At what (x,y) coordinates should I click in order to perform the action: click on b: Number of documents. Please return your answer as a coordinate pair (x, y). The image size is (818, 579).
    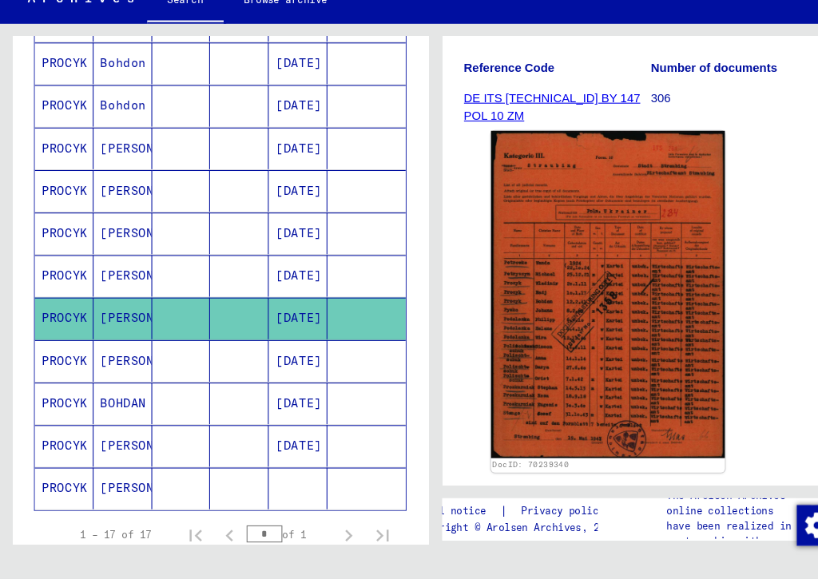
    Looking at the image, I should click on (670, 99).